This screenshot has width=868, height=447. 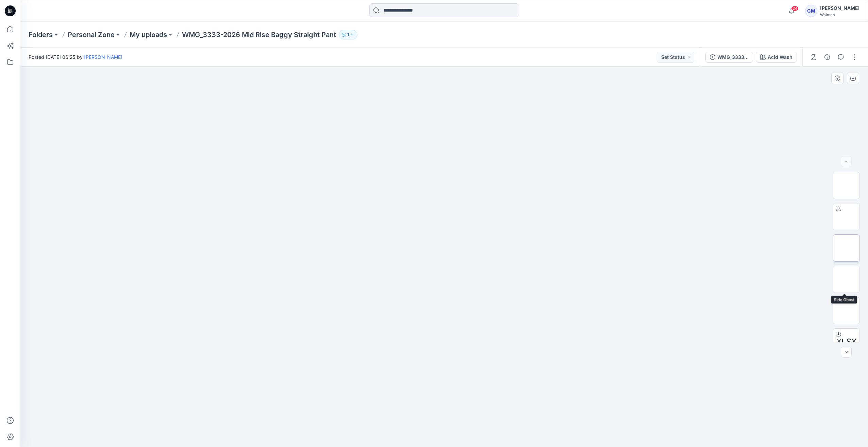 What do you see at coordinates (811, 11) in the screenshot?
I see `div: GM` at bounding box center [811, 11].